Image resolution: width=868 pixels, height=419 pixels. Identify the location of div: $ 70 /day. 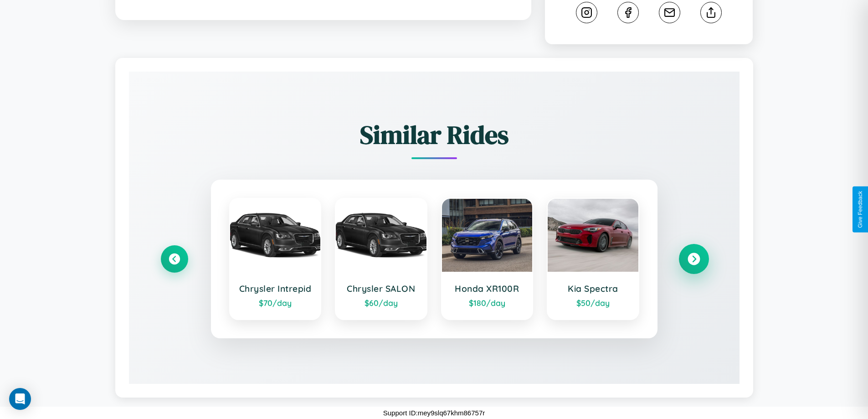
(275, 303).